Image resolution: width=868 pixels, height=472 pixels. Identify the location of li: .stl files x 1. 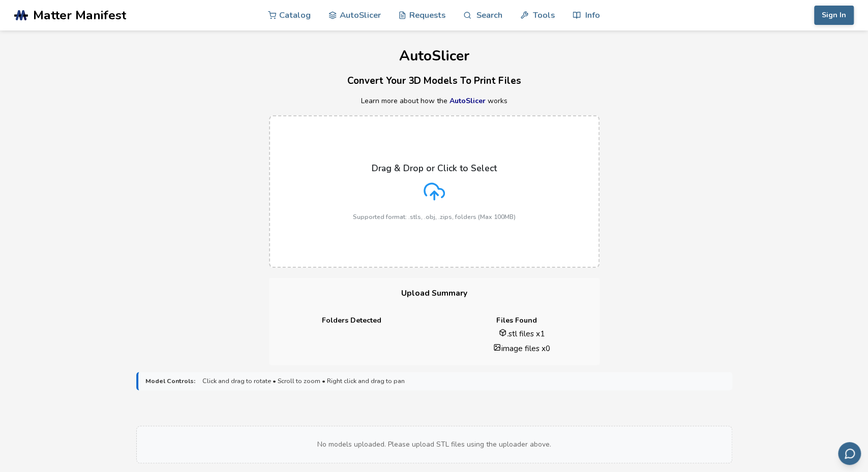
(522, 334).